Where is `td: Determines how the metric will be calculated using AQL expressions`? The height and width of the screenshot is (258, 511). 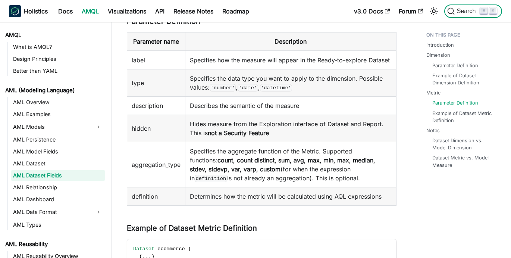
td: Determines how the metric will be calculated using AQL expressions is located at coordinates (291, 196).